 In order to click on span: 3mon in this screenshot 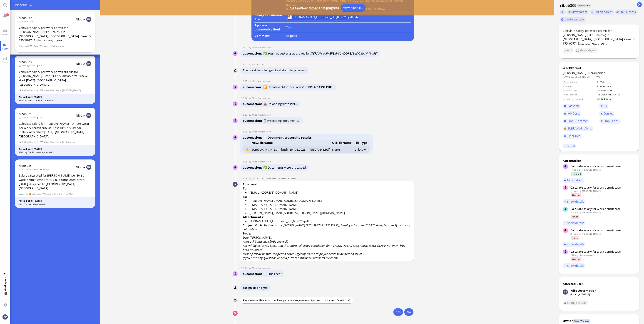, I will do `click(45, 169)`.